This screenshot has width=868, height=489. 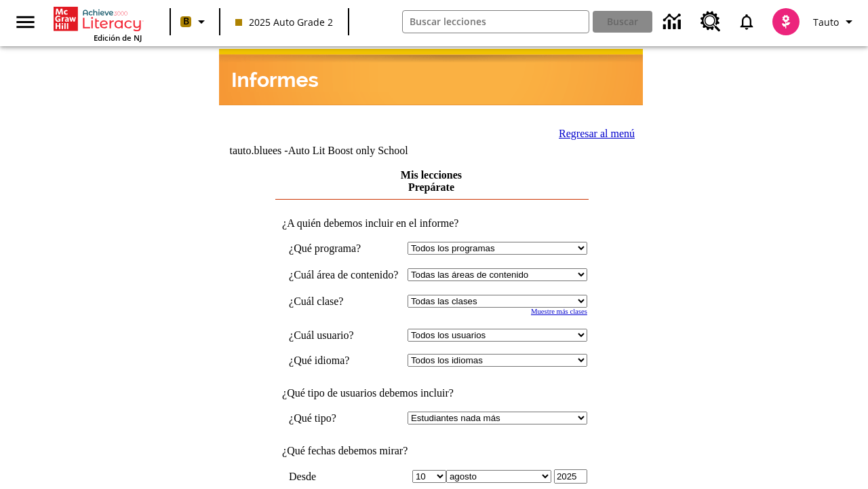 What do you see at coordinates (431, 393) in the screenshot?
I see `td: ¿Qué tipo de usuarios debemos incluir?` at bounding box center [431, 393].